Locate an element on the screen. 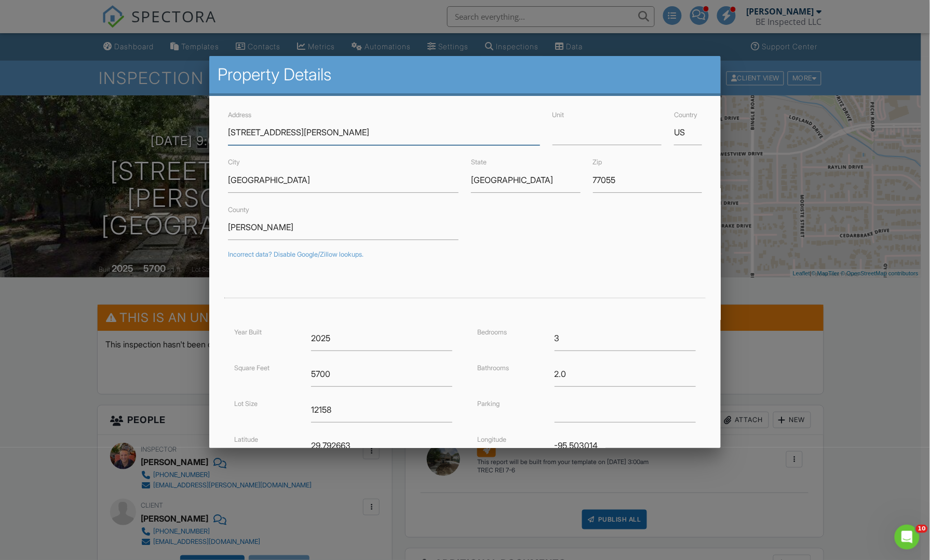 This screenshot has width=930, height=560. label: City is located at coordinates (234, 162).